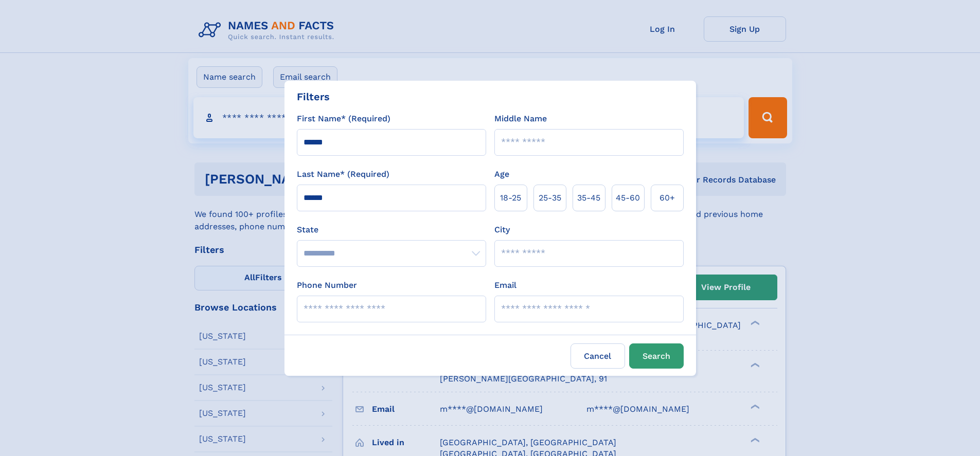  Describe the element at coordinates (505, 286) in the screenshot. I see `label: Email` at that location.